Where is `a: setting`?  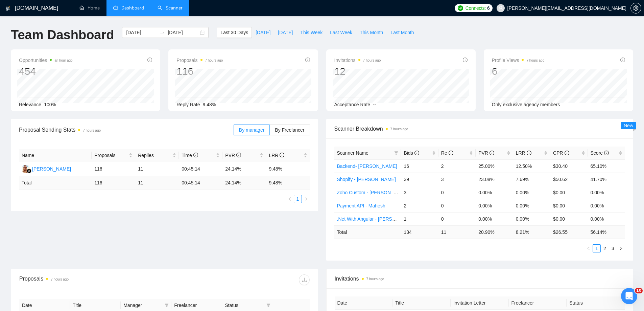
a: setting is located at coordinates (636, 8).